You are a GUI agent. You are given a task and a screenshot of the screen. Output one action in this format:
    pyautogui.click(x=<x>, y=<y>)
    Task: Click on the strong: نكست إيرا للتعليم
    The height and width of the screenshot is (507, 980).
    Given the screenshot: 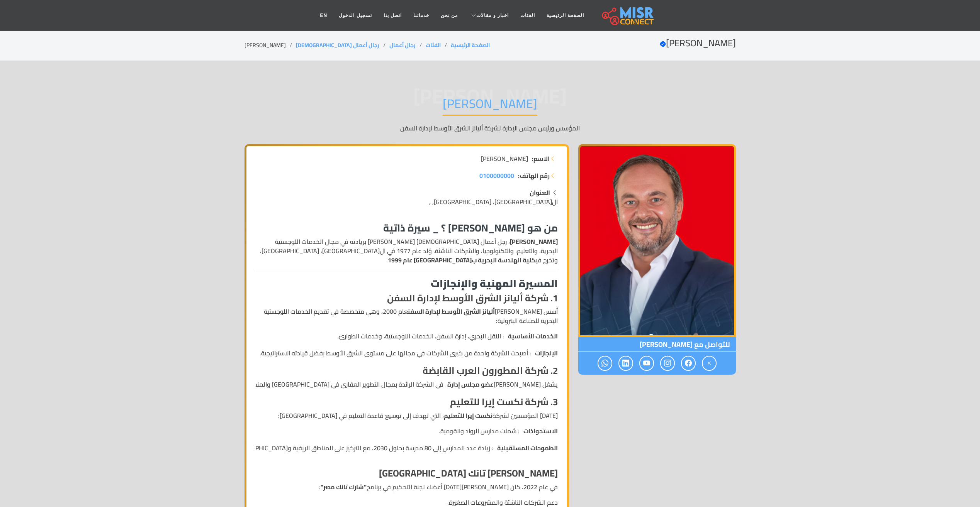 What is the action you would take?
    pyautogui.click(x=468, y=416)
    